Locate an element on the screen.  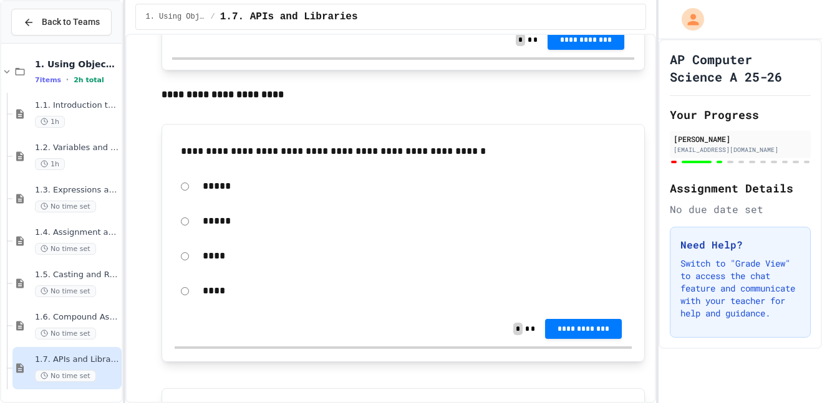
p: Switch to "Grade View" to access the chat feature and communicate with your teacher for help and ... is located at coordinates (740, 289).